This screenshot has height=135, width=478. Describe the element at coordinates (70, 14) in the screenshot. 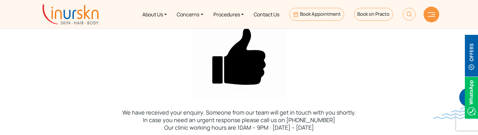

I see `img: inurskn-logo` at that location.